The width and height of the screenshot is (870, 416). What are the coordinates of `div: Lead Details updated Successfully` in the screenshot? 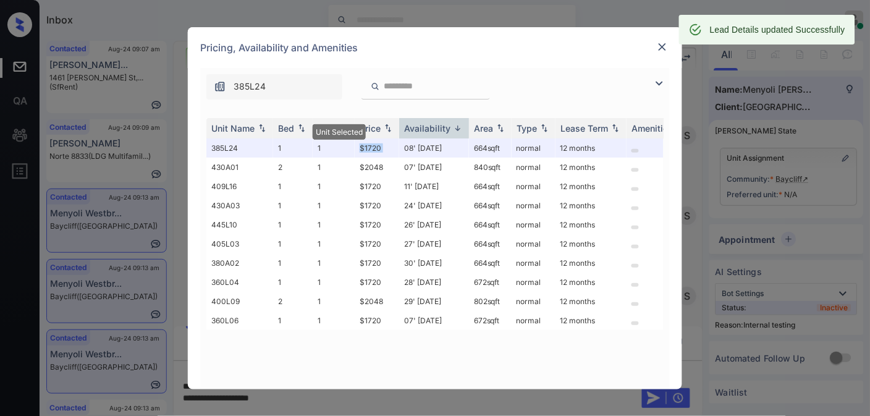 It's located at (777, 30).